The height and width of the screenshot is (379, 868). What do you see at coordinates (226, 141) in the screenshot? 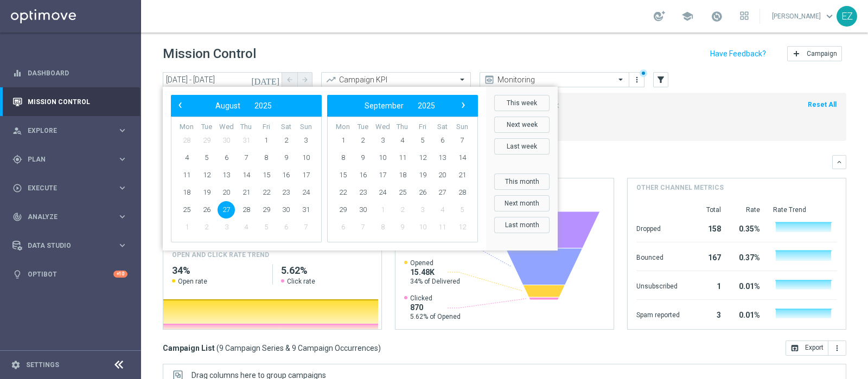
I see `span: 30` at bounding box center [226, 141].